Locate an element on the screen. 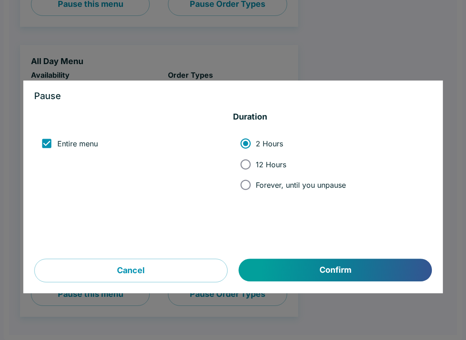 The height and width of the screenshot is (340, 466). span: 2 Hours is located at coordinates (269, 144).